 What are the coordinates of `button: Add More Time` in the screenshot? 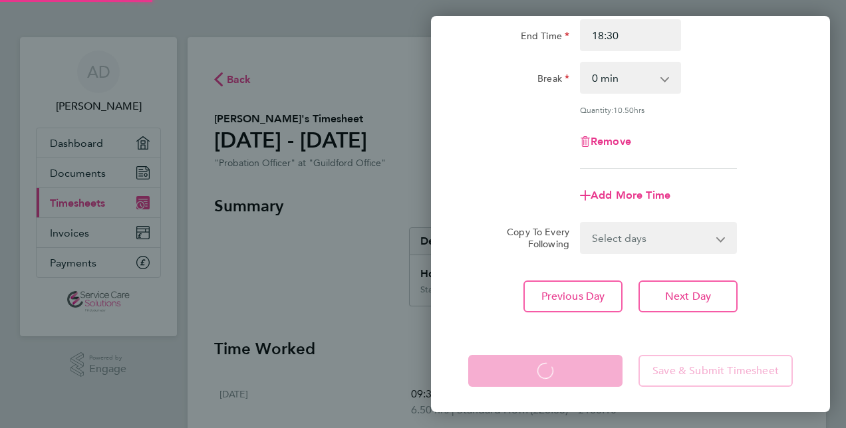 It's located at (625, 195).